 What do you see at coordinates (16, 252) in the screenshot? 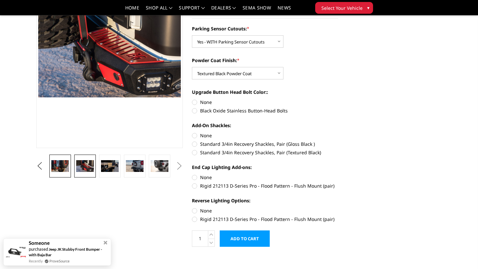
I see `img: provesource social proof notification image` at bounding box center [16, 252].